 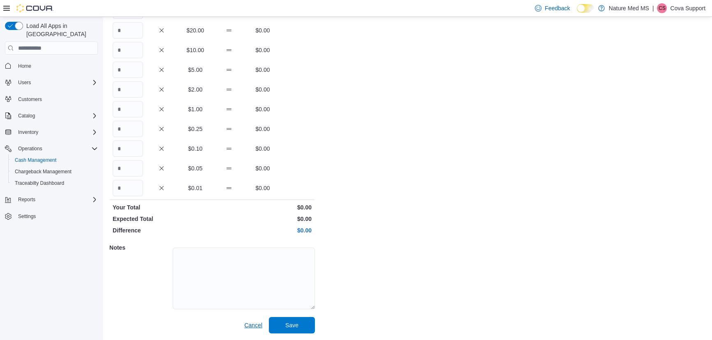 What do you see at coordinates (162, 219) in the screenshot?
I see `p: Expected Total` at bounding box center [162, 219].